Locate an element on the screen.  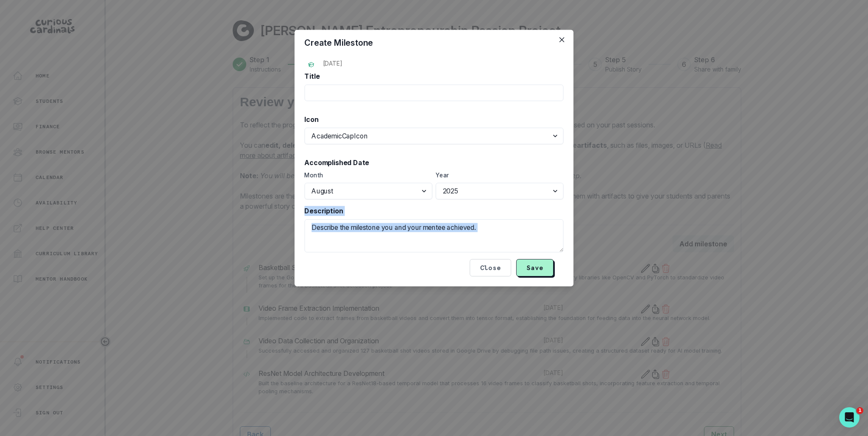
label: Year is located at coordinates (497, 175).